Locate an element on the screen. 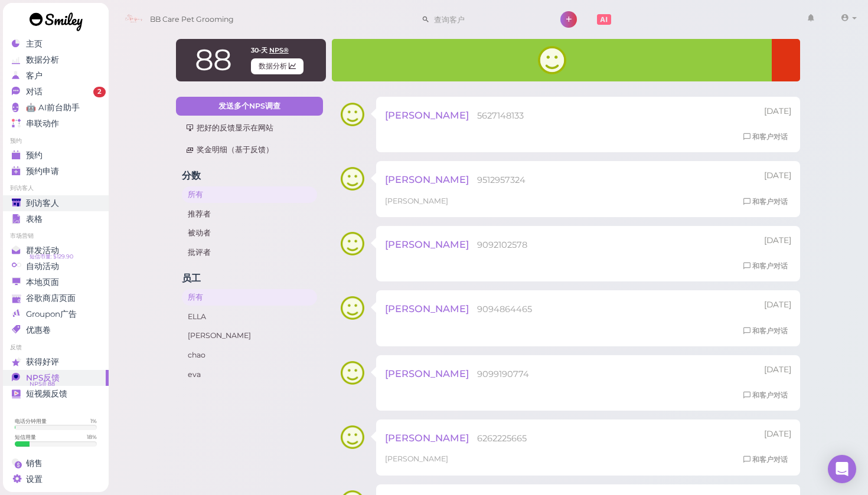  a: 客户 is located at coordinates (56, 76).